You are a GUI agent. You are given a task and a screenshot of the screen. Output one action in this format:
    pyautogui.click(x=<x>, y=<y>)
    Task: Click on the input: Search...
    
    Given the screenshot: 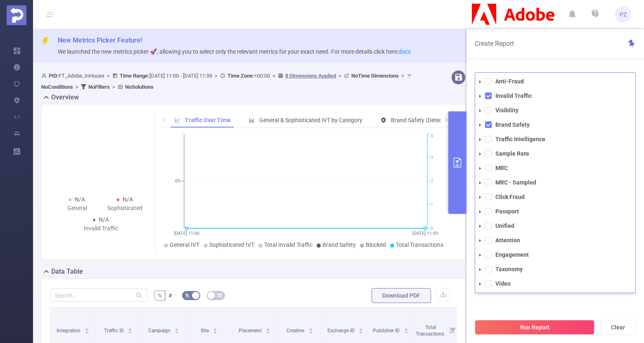 What is the action you would take?
    pyautogui.click(x=98, y=295)
    